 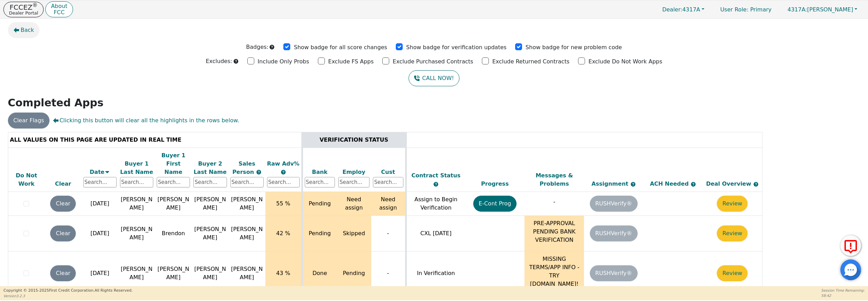 What do you see at coordinates (29, 121) in the screenshot?
I see `button: Clear Flags` at bounding box center [29, 121].